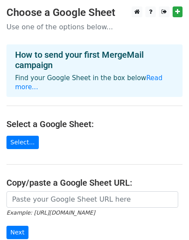  I want to click on a: Read more..., so click(89, 82).